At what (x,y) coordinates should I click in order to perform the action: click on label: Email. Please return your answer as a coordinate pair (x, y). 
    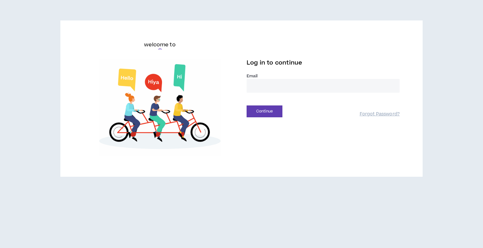
    Looking at the image, I should click on (323, 76).